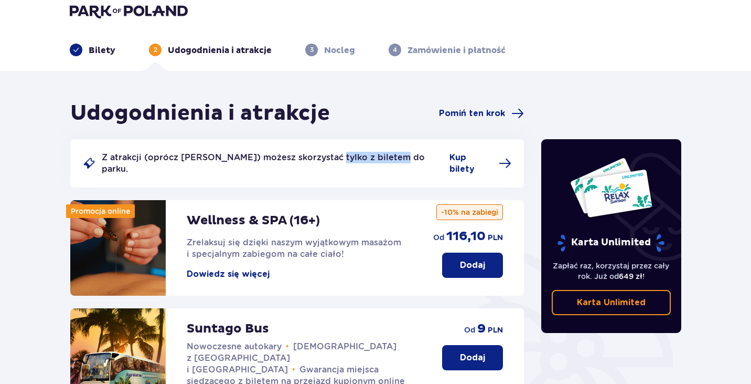 The image size is (751, 384). I want to click on p: 2, so click(155, 50).